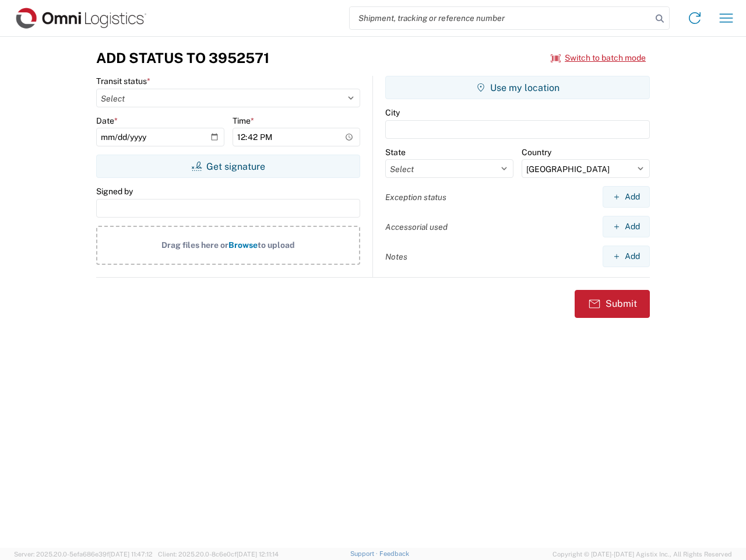 The width and height of the screenshot is (746, 560). What do you see at coordinates (415, 197) in the screenshot?
I see `label: Exception status` at bounding box center [415, 197].